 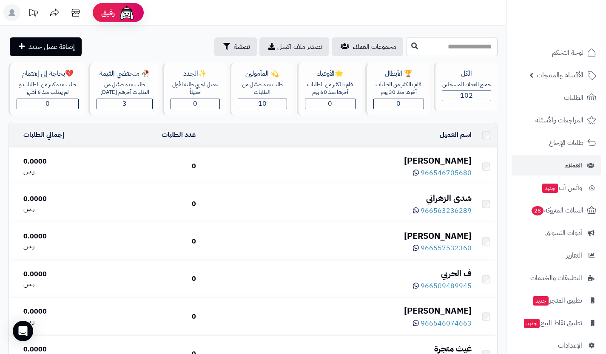 What do you see at coordinates (574, 166) in the screenshot?
I see `span: العملاء` at bounding box center [574, 166].